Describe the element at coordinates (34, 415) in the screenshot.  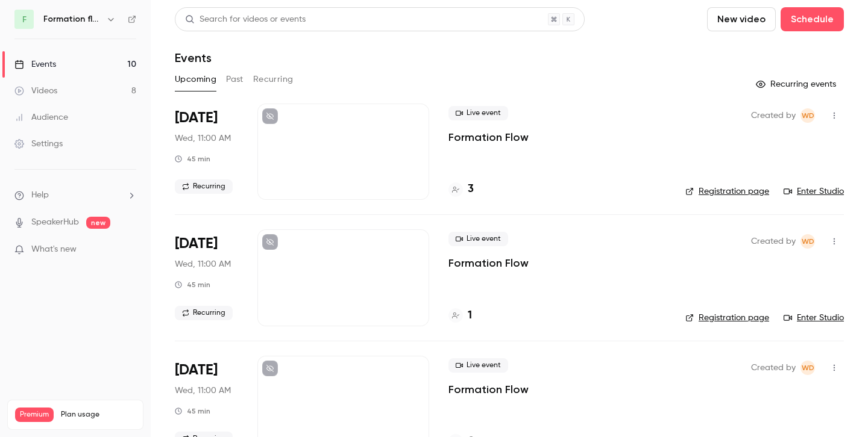
I see `span: Premium` at that location.